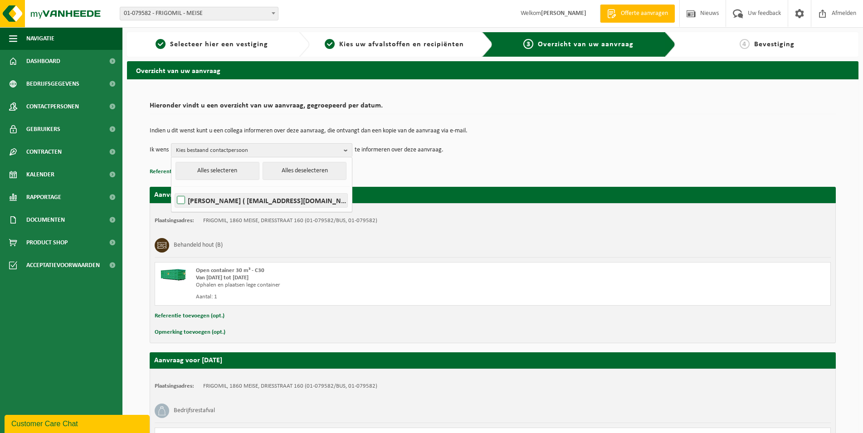 This screenshot has width=863, height=433. What do you see at coordinates (53, 84) in the screenshot?
I see `span: Bedrijfsgegevens` at bounding box center [53, 84].